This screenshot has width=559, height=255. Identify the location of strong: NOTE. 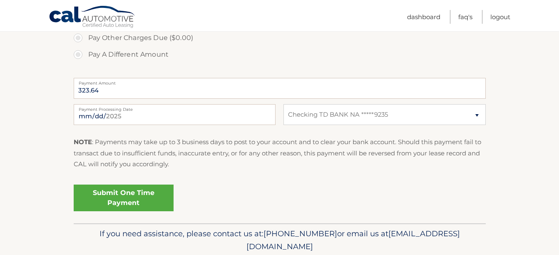
(83, 141).